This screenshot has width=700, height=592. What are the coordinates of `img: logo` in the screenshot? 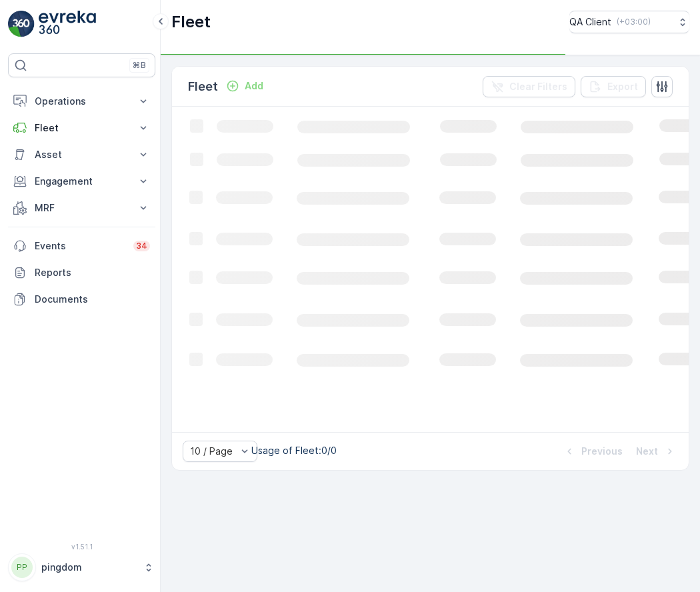 It's located at (22, 24).